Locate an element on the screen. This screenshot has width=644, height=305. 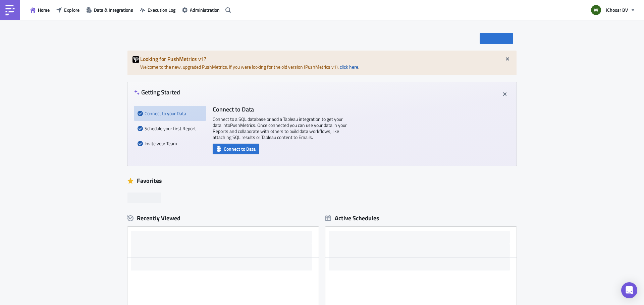
button: iChoosr BV is located at coordinates (613, 10).